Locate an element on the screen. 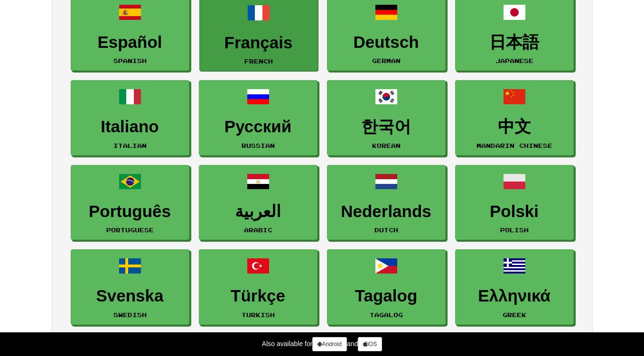 Image resolution: width=644 pixels, height=356 pixels. small: Swedish is located at coordinates (130, 315).